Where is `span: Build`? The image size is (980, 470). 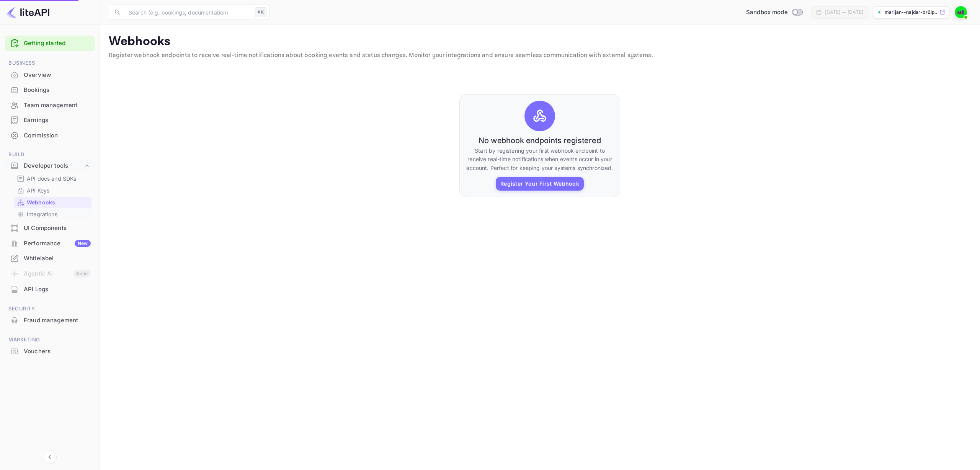
span: Build is located at coordinates (50, 155).